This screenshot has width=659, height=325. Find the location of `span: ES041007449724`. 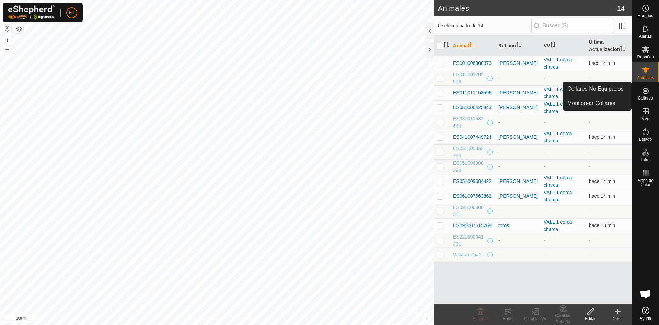

span: ES041007449724 is located at coordinates (472, 137).